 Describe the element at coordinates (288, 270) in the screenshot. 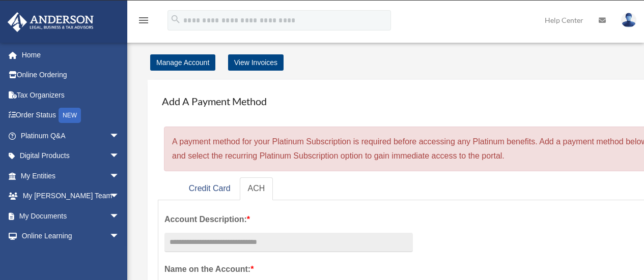

I see `label: Name on the Account:` at that location.